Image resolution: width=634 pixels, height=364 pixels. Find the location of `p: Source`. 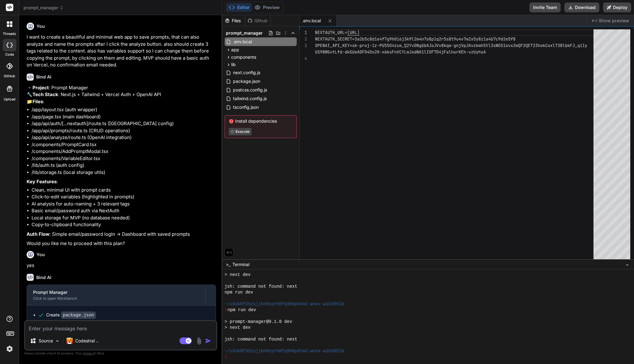

p: Source is located at coordinates (46, 341).